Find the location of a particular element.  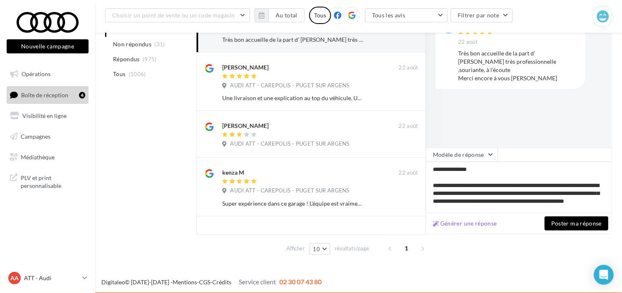

a: Digitaleo is located at coordinates (113, 282).